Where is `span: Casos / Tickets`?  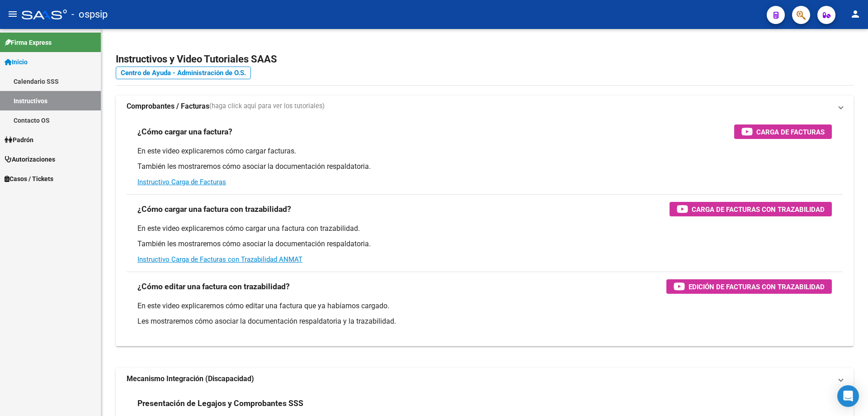 span: Casos / Tickets is located at coordinates (29, 179).